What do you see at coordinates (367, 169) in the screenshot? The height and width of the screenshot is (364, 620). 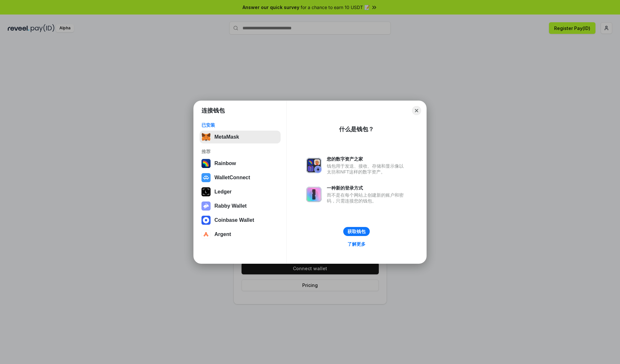 I see `div: 钱包用于发送、接收、存储和显示像以太坊和NFT这样的数字资产。` at bounding box center [367, 169].